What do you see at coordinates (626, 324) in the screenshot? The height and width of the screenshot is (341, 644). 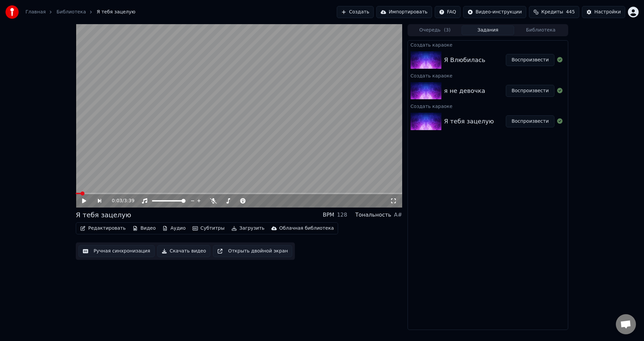 I see `div: Открытый чат` at bounding box center [626, 324].